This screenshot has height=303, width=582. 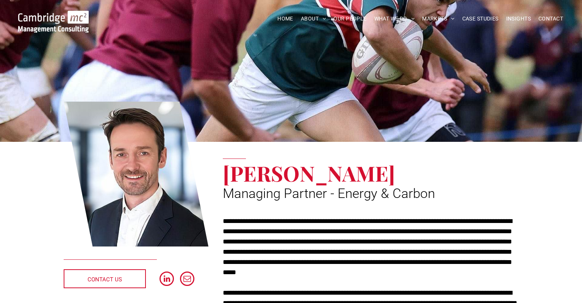 What do you see at coordinates (105, 279) in the screenshot?
I see `a: CONTACT US` at bounding box center [105, 279].